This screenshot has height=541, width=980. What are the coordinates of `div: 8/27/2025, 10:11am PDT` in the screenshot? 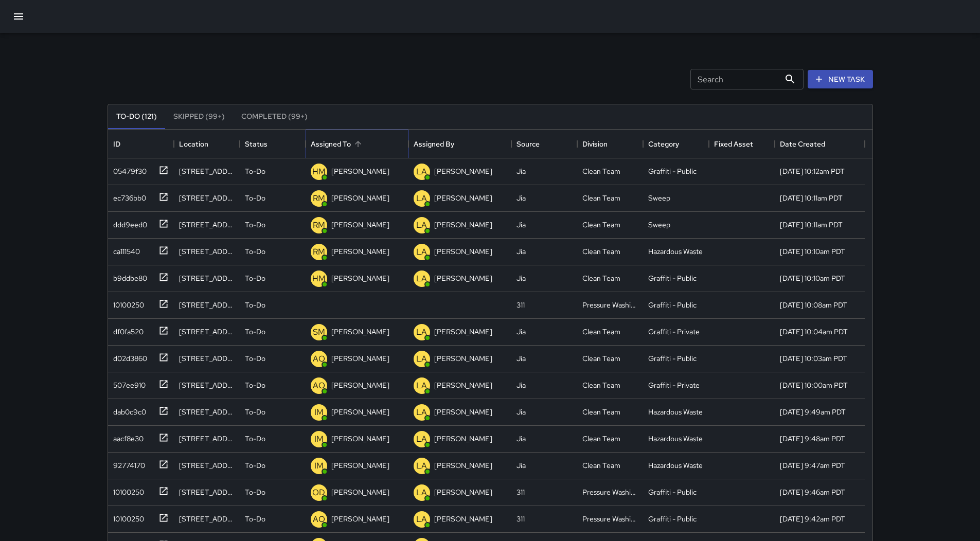 It's located at (811, 225).